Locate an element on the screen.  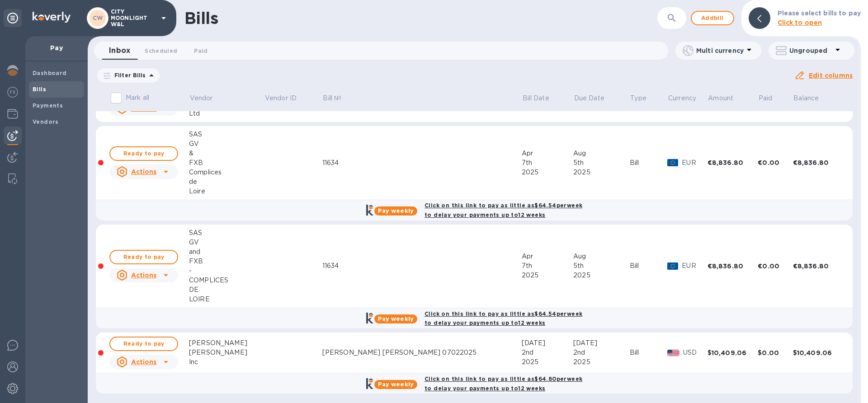
p: Amount is located at coordinates (721, 98).